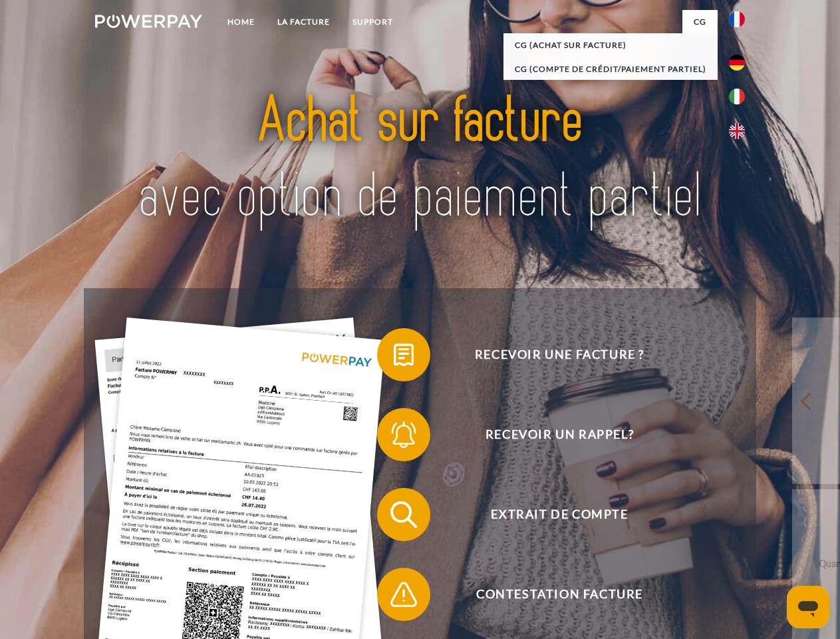 The height and width of the screenshot is (639, 840). I want to click on button: Recevoir un rappel?, so click(550, 434).